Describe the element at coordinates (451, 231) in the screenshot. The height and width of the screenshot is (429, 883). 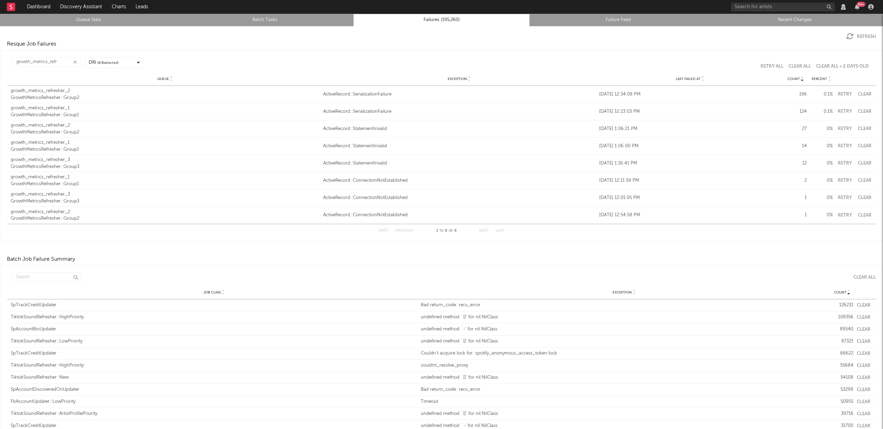
I see `span: of` at that location.